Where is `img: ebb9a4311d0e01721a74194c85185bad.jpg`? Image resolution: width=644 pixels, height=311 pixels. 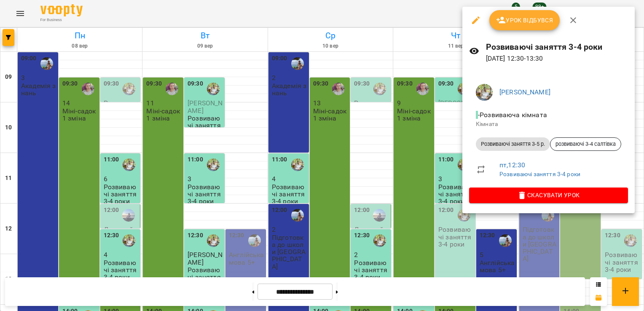
img: ebb9a4311d0e01721a74194c85185bad.jpg is located at coordinates (484, 92).